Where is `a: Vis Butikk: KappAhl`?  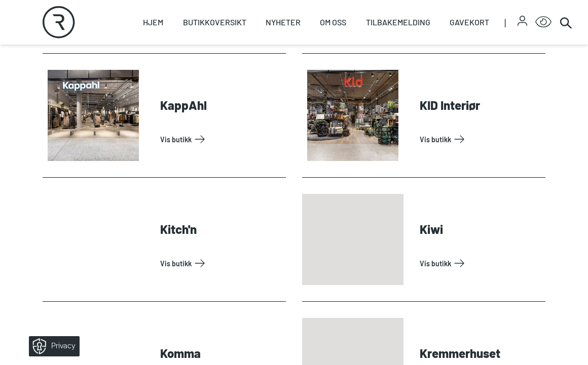
a: Vis Butikk: KappAhl is located at coordinates (221, 139).